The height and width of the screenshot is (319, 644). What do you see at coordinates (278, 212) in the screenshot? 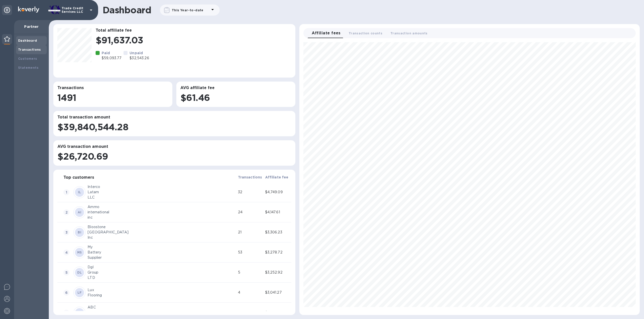
I see `div: $4,147.61` at bounding box center [278, 212].